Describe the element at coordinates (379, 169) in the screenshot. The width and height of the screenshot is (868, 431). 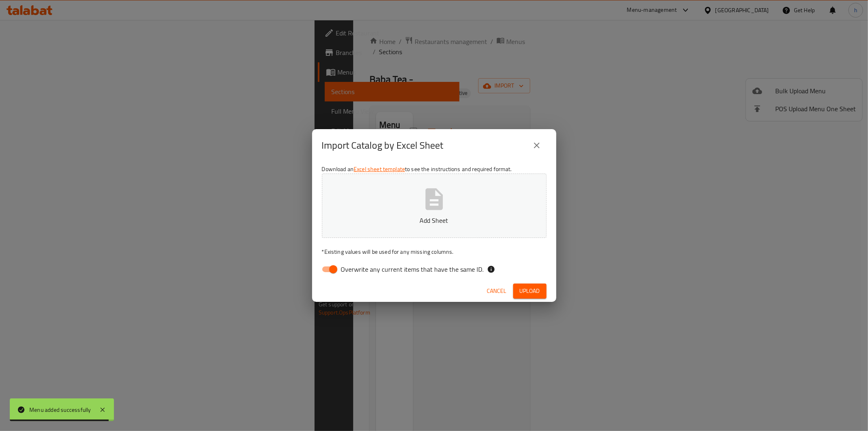
I see `a: Excel sheet template` at that location.